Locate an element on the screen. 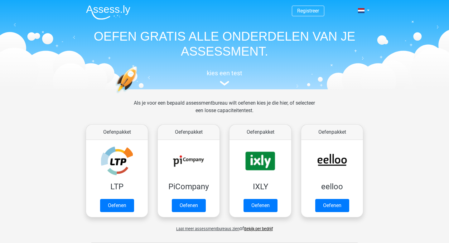 Image resolution: width=449 pixels, height=243 pixels. img: Assessly is located at coordinates (108, 12).